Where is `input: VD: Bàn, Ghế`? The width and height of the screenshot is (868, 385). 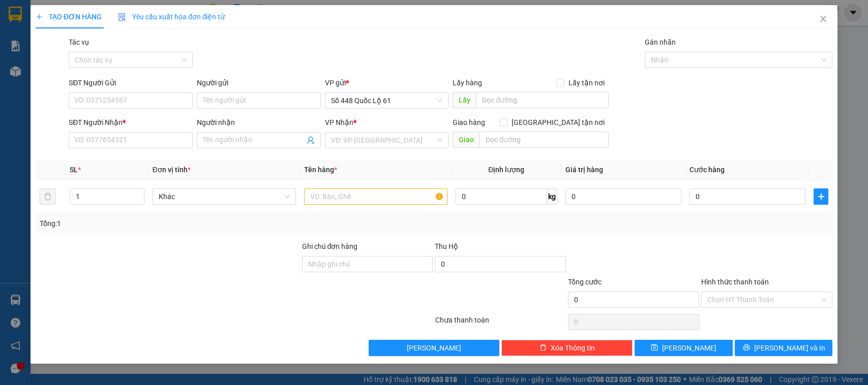
input: VD: Bàn, Ghế is located at coordinates (376, 197).